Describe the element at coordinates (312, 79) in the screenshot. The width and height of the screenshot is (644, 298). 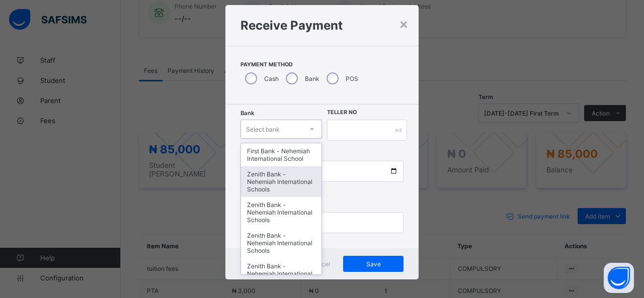
I see `label: Bank` at that location.